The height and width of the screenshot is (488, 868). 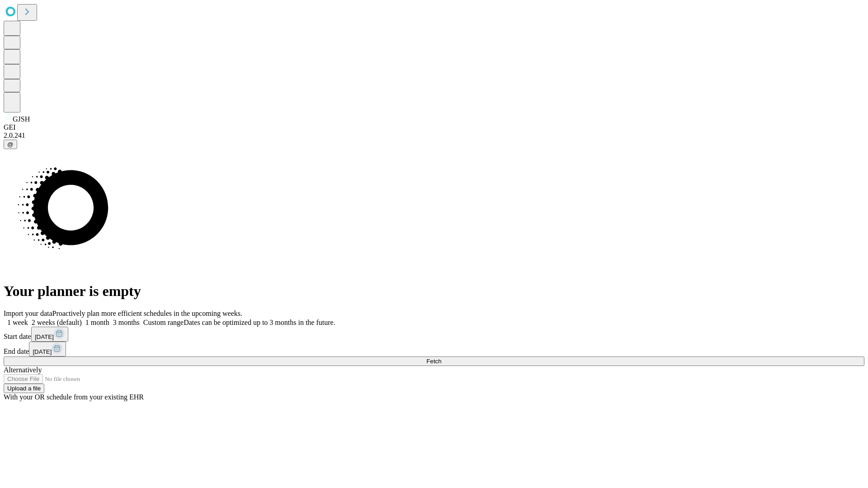 What do you see at coordinates (74, 397) in the screenshot?
I see `span: With your OR schedule from your existing EHR` at bounding box center [74, 397].